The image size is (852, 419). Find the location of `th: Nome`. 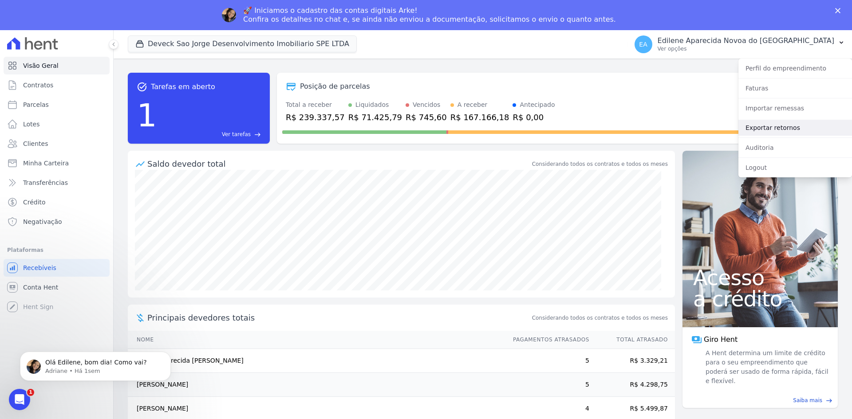

th: Nome is located at coordinates (316, 340).